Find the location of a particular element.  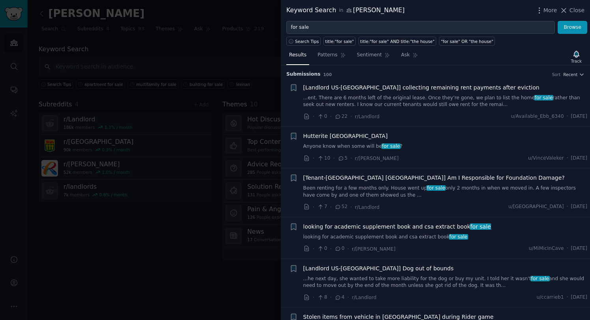

span: u/VinceValeker is located at coordinates (546, 159).